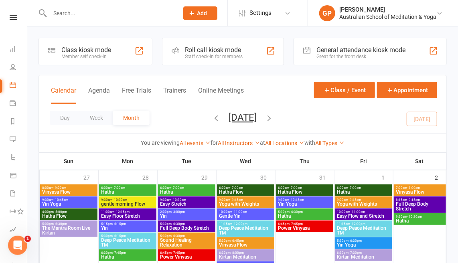 The width and height of the screenshot is (458, 263). What do you see at coordinates (127, 204) in the screenshot?
I see `span: gentle morning Flow` at bounding box center [127, 204].